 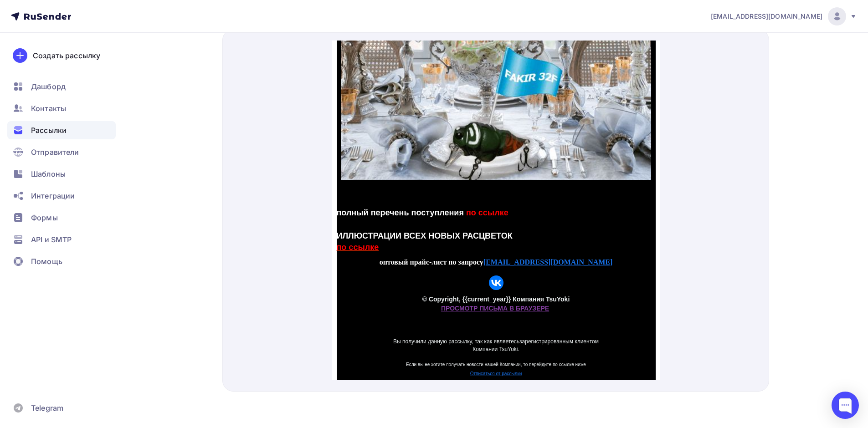 I want to click on div: social, so click(x=164, y=242).